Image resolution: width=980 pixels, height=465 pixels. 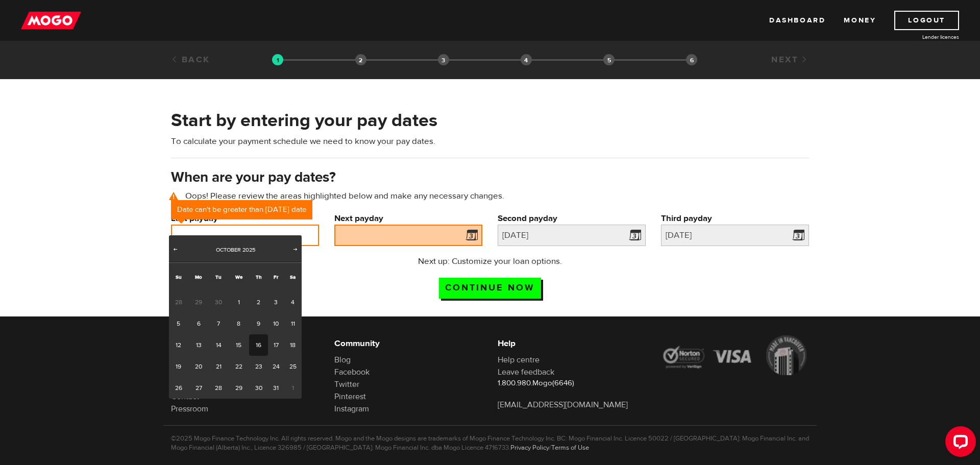 What do you see at coordinates (735, 218) in the screenshot?
I see `label: Third payday` at bounding box center [735, 218].